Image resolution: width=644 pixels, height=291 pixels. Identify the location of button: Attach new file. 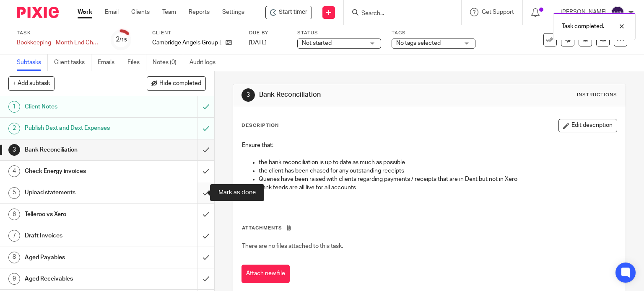
(266, 274).